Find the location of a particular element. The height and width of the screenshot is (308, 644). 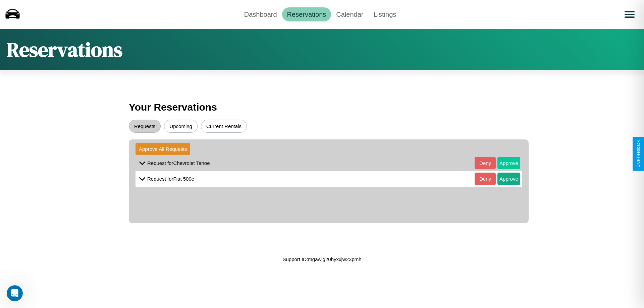

a: Calendar is located at coordinates (350, 15).